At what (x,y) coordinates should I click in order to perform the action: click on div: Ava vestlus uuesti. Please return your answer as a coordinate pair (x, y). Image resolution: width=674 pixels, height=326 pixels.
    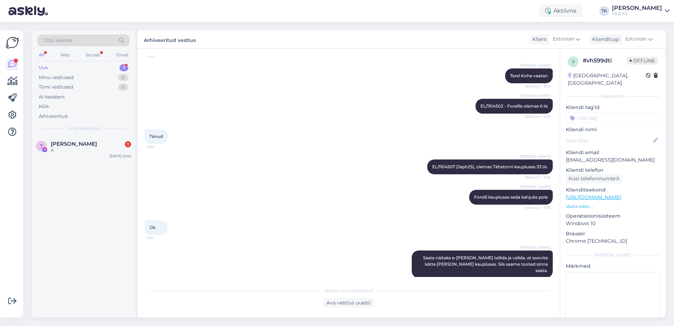
    Looking at the image, I should click on (349, 303).